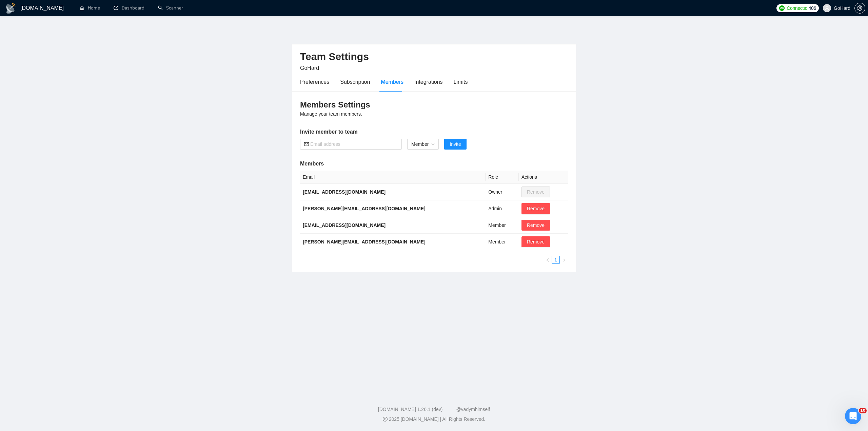  I want to click on span: Manage your team members., so click(331, 114).